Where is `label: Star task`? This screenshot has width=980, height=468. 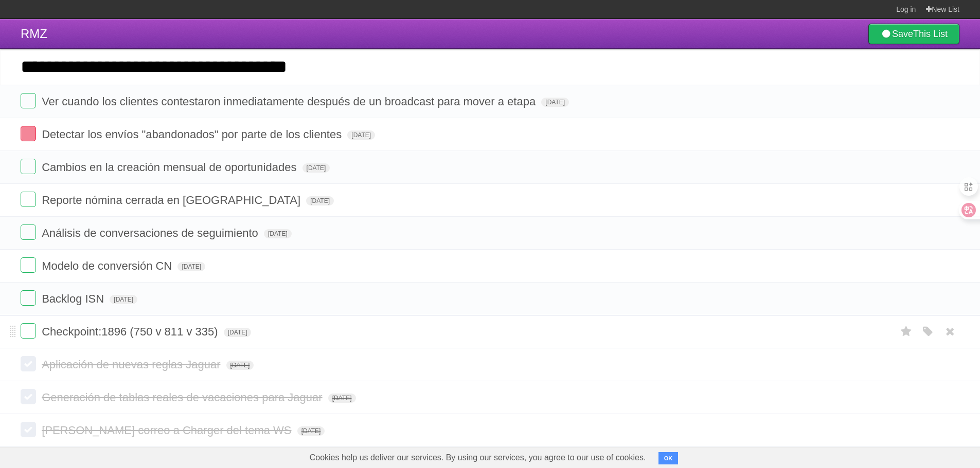
label: Star task is located at coordinates (906, 331).